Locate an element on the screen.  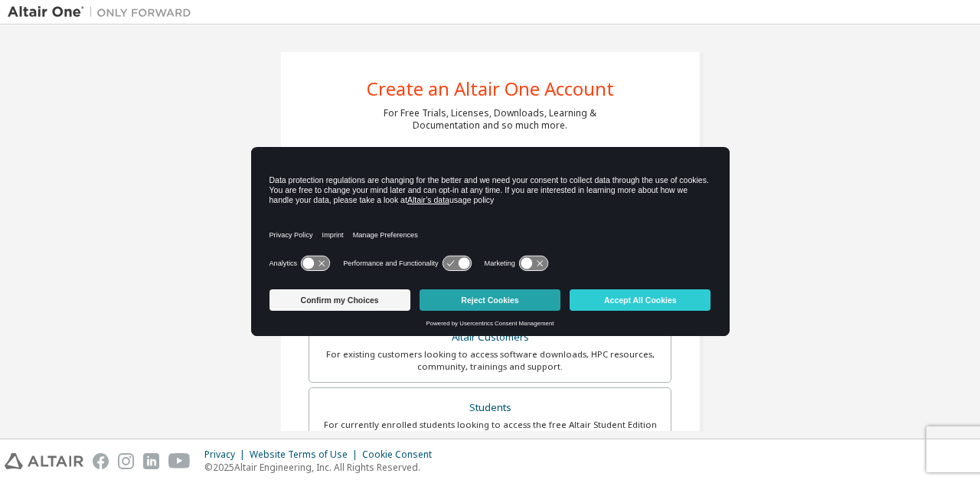
p: © 2025 Altair Engineering, Inc. All Rights Reserved. is located at coordinates (322, 467).